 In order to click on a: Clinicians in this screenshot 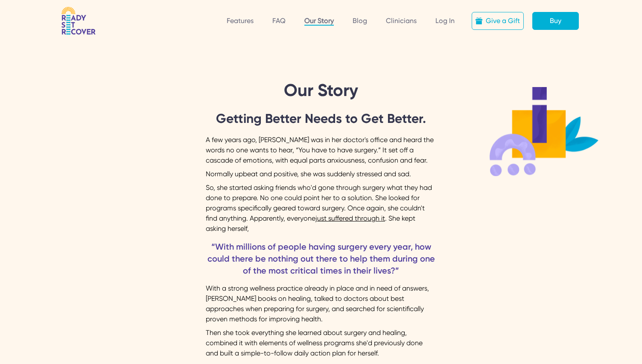, I will do `click(401, 21)`.